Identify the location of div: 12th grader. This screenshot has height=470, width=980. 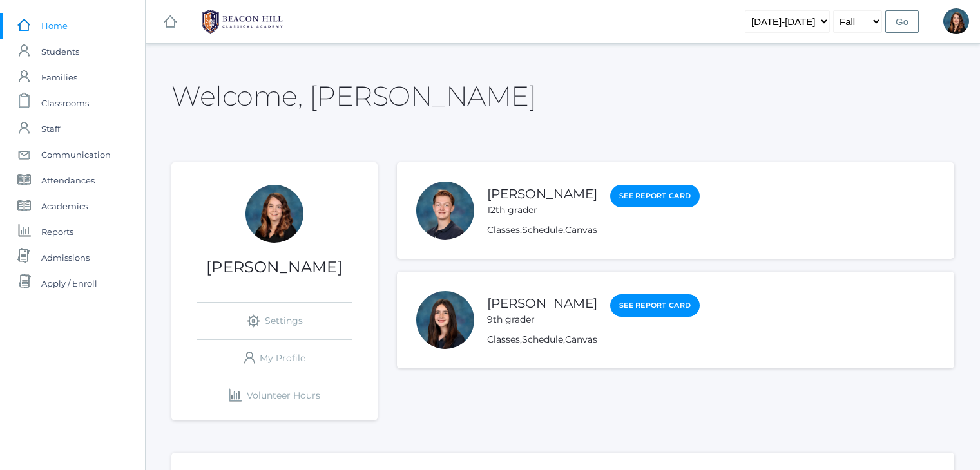
(542, 210).